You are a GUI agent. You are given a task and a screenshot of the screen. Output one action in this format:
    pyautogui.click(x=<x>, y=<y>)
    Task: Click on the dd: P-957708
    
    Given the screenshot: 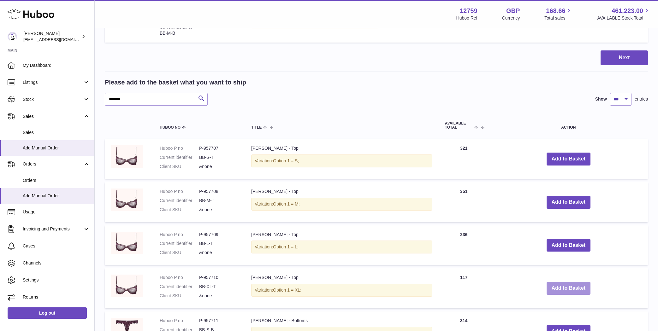 What is the action you would take?
    pyautogui.click(x=219, y=192)
    